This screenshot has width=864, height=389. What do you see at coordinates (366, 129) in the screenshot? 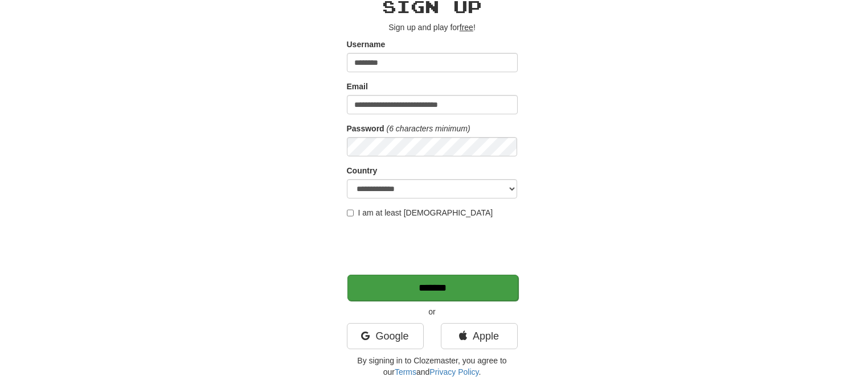
I see `label: Password` at bounding box center [366, 129].